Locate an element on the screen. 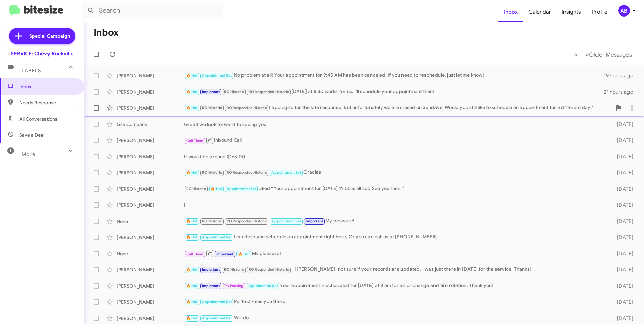  div: 19 hours ago is located at coordinates (621, 76).